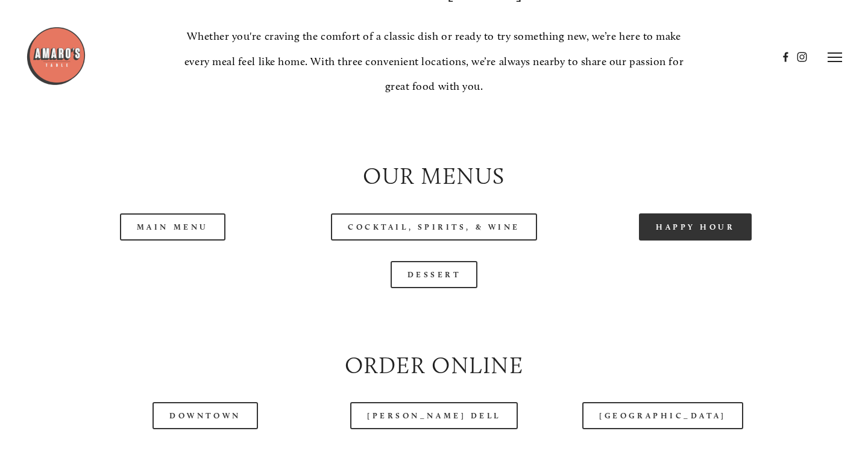  Describe the element at coordinates (433, 177) in the screenshot. I see `h2: Our Menus` at that location.